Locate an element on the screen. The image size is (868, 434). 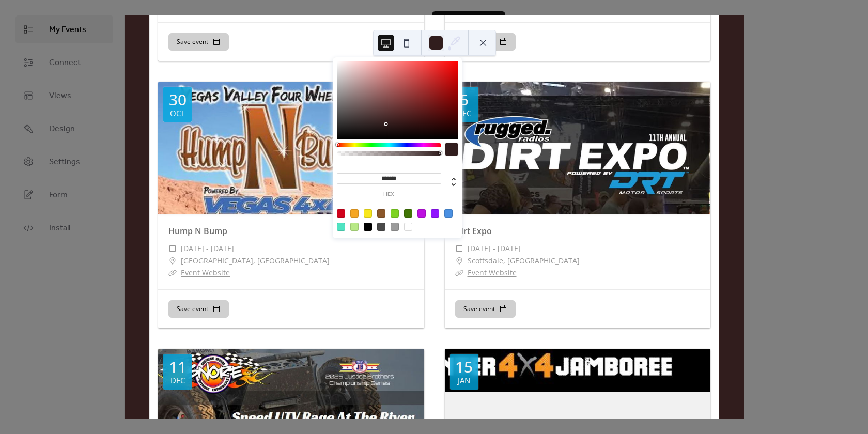
div: #4A4A4A is located at coordinates (381, 227).